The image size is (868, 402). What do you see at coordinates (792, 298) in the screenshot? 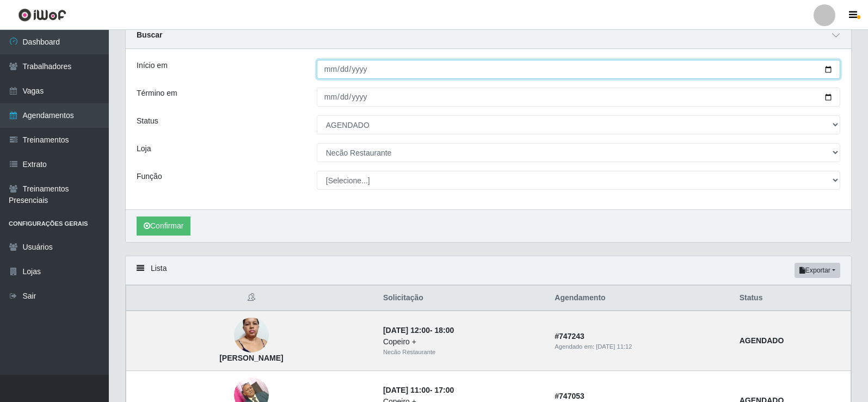
I see `th: Status` at bounding box center [792, 298].